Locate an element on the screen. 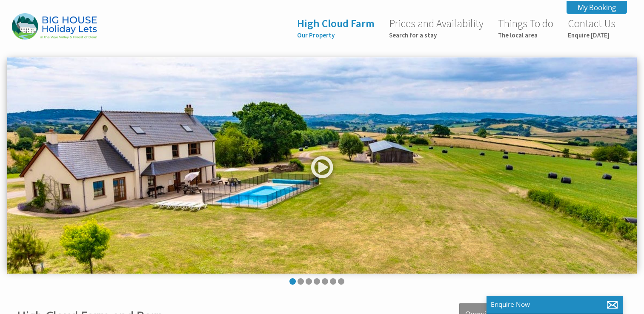 The height and width of the screenshot is (314, 644). small: The local area is located at coordinates (526, 35).